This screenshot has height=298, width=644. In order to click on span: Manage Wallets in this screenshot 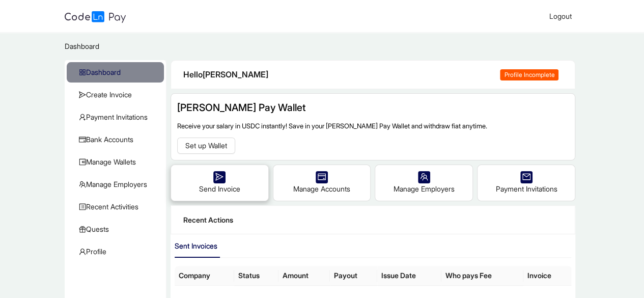, I will do `click(117, 162)`.